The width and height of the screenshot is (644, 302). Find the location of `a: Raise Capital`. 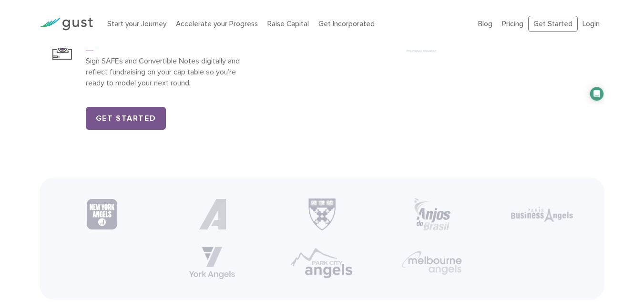

a: Raise Capital is located at coordinates (288, 24).